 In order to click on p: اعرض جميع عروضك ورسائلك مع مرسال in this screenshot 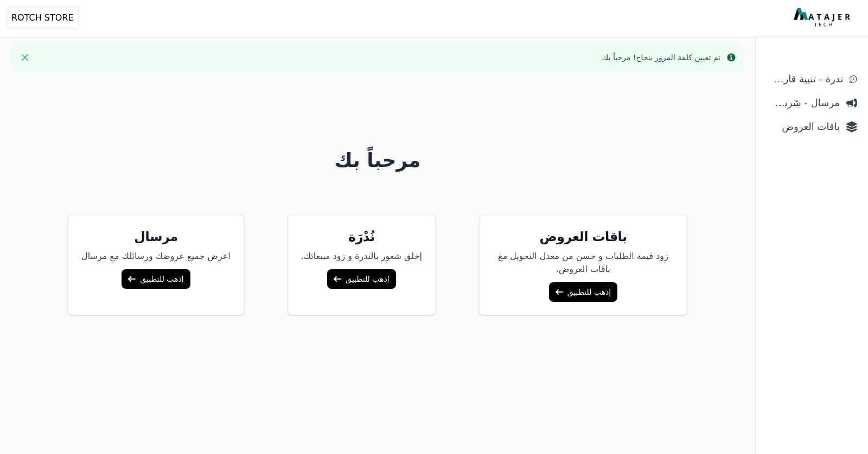, I will do `click(155, 257)`.